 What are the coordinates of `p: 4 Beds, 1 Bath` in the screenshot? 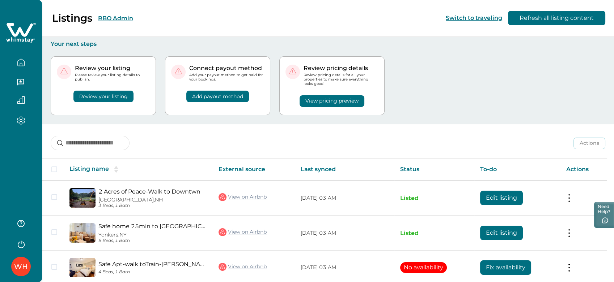 It's located at (153, 272).